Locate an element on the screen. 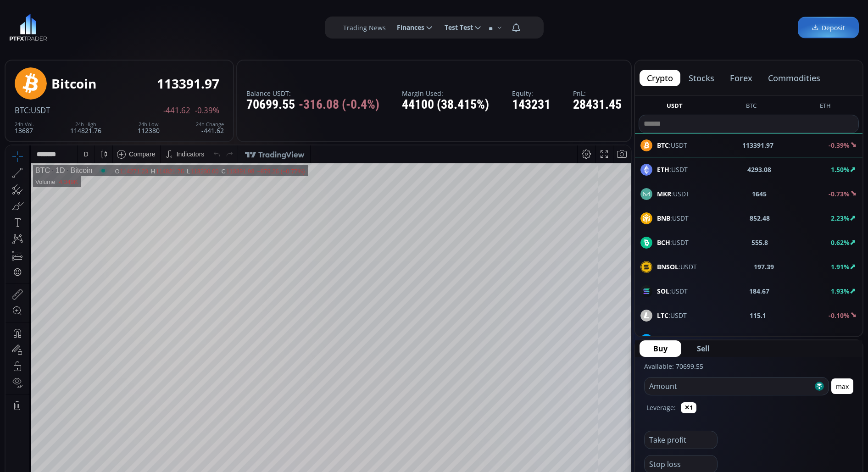  b: -0.73% is located at coordinates (839, 193).